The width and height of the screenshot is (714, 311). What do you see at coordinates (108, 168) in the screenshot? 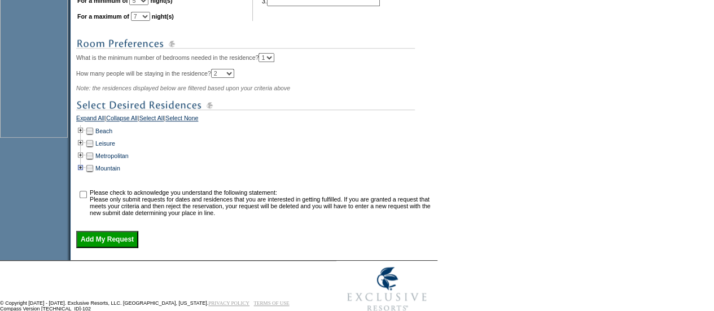
I see `a: Mountain` at bounding box center [108, 168].